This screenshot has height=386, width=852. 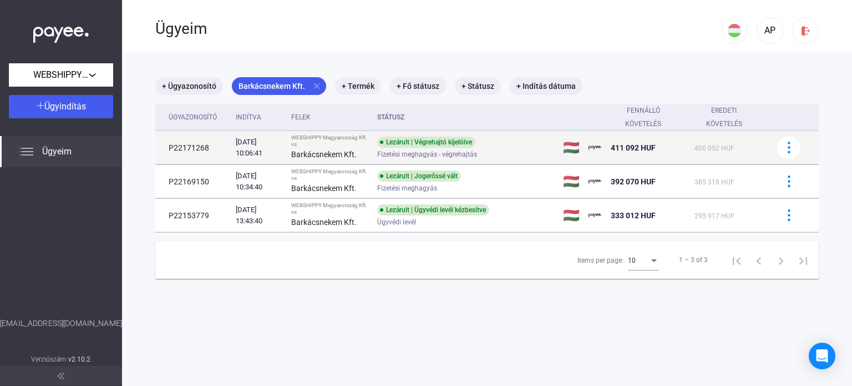 What do you see at coordinates (61, 32) in the screenshot?
I see `img: white-payee-white-dot.svg` at bounding box center [61, 32].